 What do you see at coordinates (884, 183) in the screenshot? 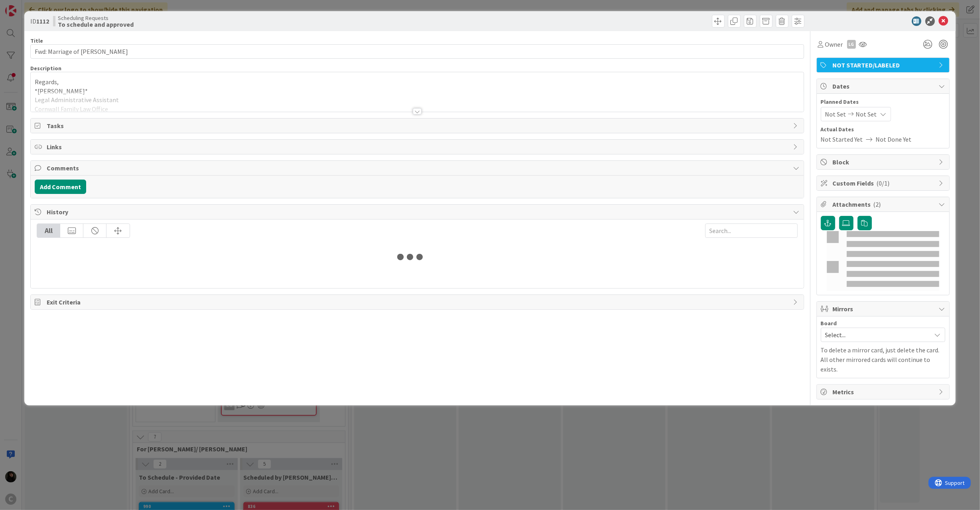
I see `span: Custom Fields` at bounding box center [884, 183].